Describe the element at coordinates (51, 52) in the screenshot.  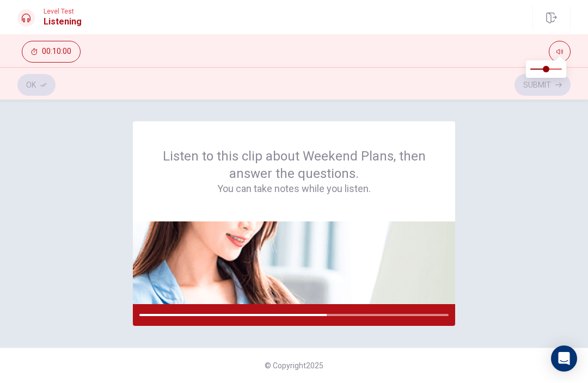
I see `button: 00:10:00` at that location.